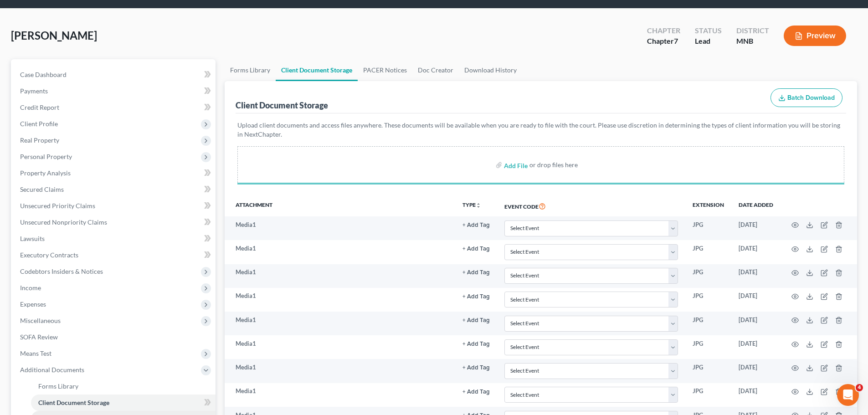  I want to click on div: Client Document Storage, so click(281, 106).